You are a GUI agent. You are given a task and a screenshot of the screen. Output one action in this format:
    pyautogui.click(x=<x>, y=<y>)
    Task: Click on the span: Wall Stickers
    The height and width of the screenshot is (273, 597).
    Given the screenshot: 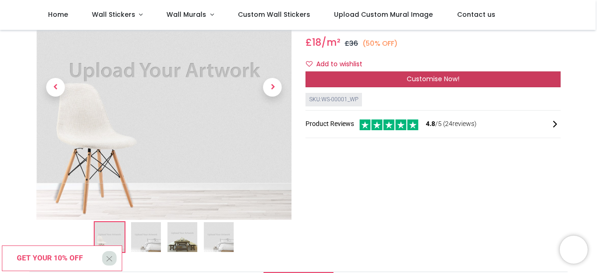 What is the action you would take?
    pyautogui.click(x=113, y=14)
    